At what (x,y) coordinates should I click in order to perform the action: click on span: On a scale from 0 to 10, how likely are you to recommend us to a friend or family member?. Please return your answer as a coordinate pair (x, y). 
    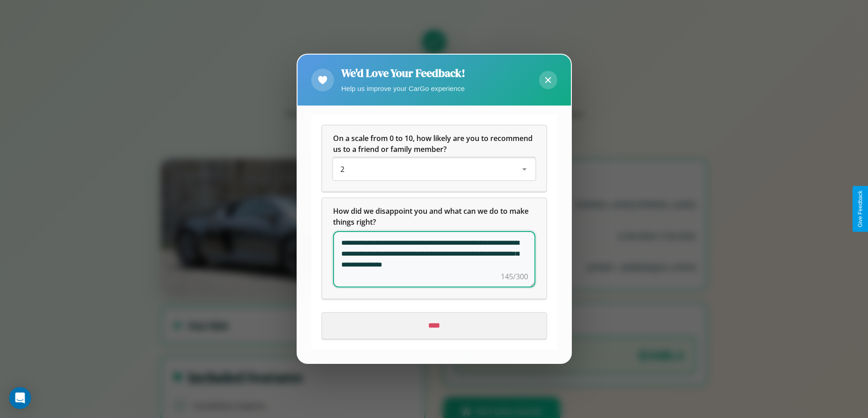
    Looking at the image, I should click on (434, 144).